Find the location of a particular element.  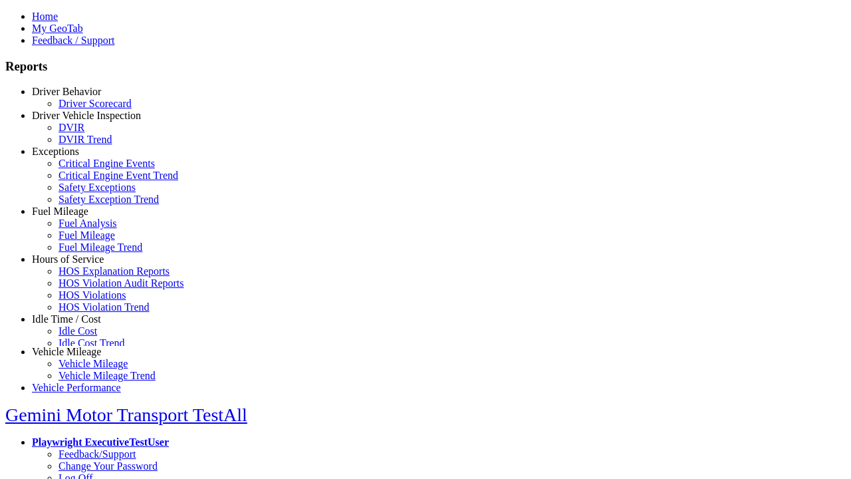

a: Fuel Mileage Trend is located at coordinates (100, 247).